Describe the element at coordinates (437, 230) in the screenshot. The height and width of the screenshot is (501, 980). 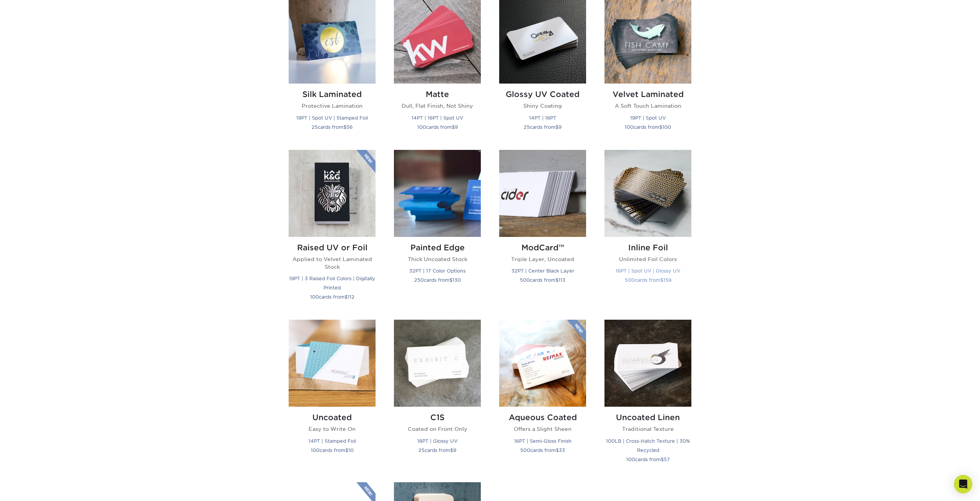
I see `a: Painted Edge Business Cards Painted Edge Thick Uncoated Stock 32PT | 17 Color Options 250cards fr...` at that location.